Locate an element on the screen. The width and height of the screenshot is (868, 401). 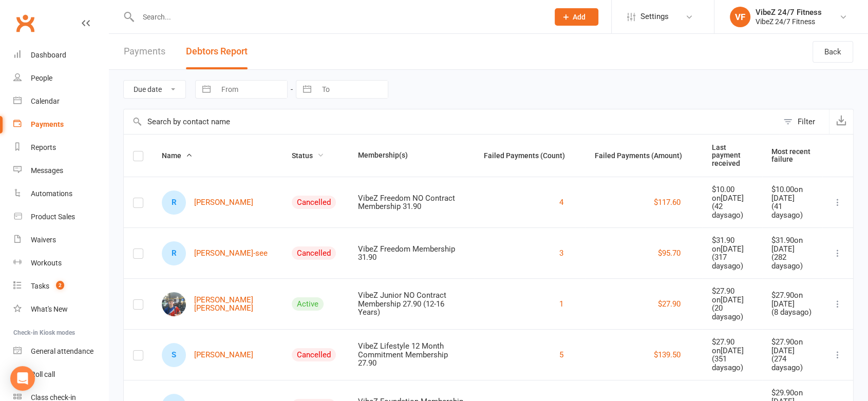
div: ( 282 days ago) is located at coordinates (792, 262).